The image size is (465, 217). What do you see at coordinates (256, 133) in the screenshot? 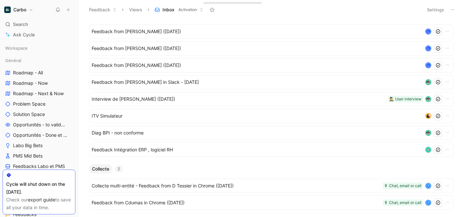
I see `span: Diag BPI - non conforme` at bounding box center [256, 133].